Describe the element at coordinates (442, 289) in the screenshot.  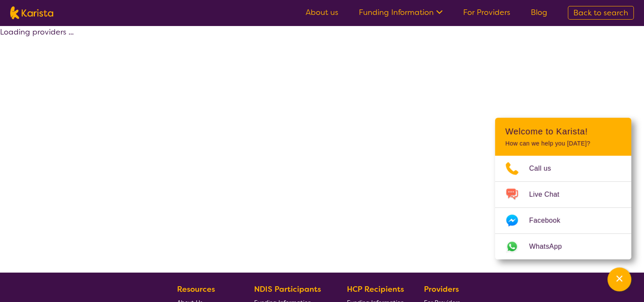
I see `b: Providers` at that location.